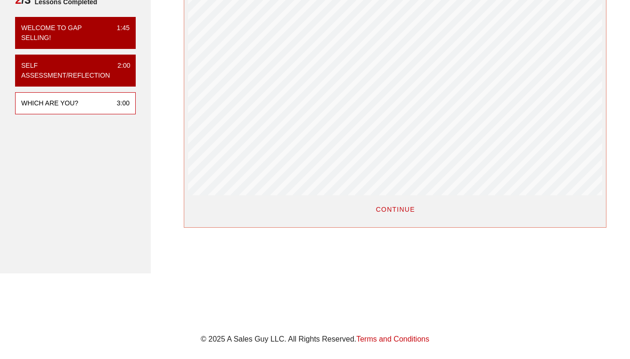 This screenshot has width=630, height=359. What do you see at coordinates (119, 103) in the screenshot?
I see `div: 3:00` at bounding box center [119, 103].